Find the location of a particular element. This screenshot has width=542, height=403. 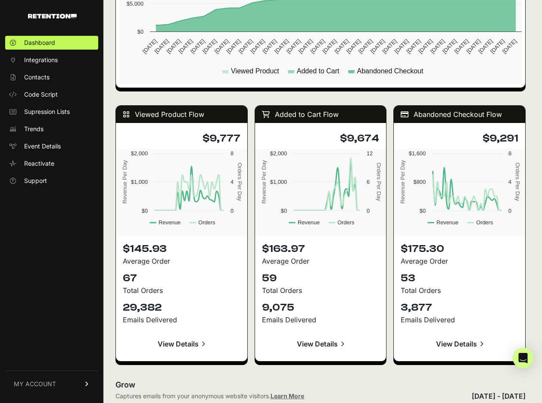

h4: $9,674 is located at coordinates (321, 138).